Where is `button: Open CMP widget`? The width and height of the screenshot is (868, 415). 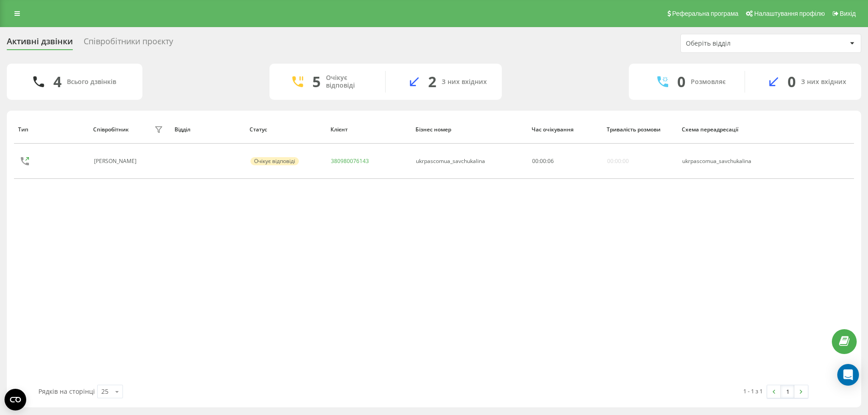 button: Open CMP widget is located at coordinates (15, 400).